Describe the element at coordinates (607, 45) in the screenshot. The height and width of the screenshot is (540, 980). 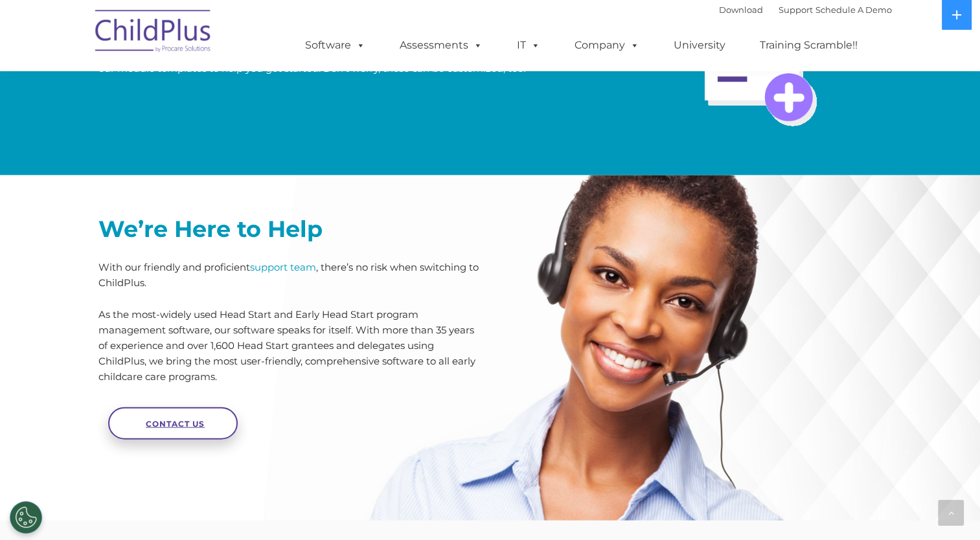
I see `a: Company` at that location.